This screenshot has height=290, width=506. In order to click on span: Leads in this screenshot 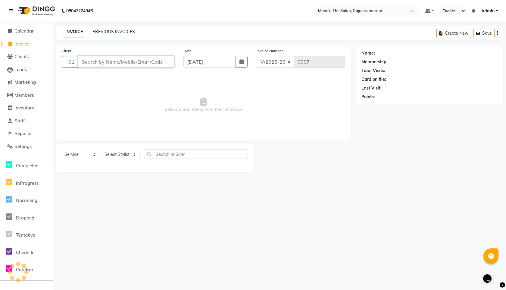, I will do `click(20, 69)`.